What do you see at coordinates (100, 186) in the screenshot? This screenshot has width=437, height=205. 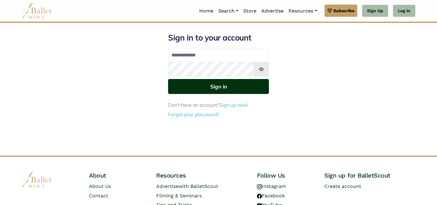 I see `a: About Us` at bounding box center [100, 186].